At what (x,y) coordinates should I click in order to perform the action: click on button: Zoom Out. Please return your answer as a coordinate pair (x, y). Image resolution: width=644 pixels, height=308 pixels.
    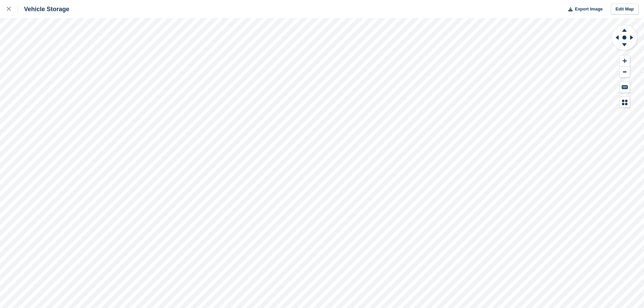
    Looking at the image, I should click on (625, 72).